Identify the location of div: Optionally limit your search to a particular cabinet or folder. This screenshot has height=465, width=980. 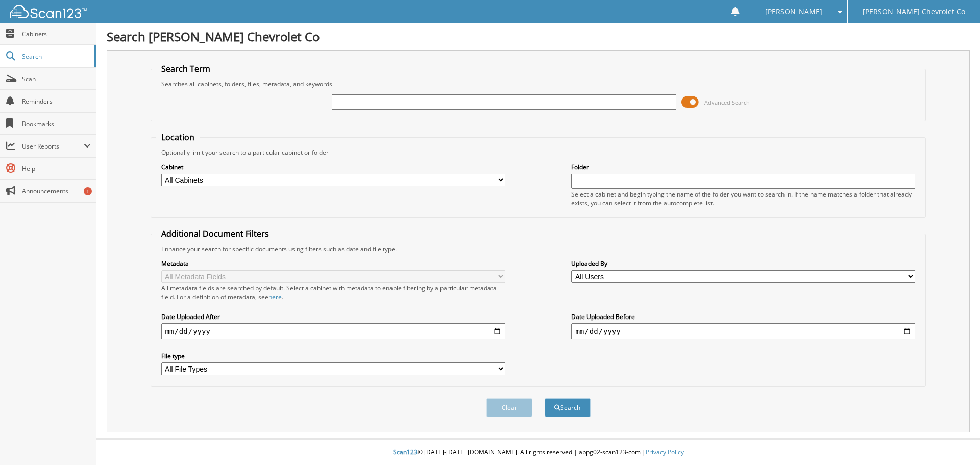
(538, 152).